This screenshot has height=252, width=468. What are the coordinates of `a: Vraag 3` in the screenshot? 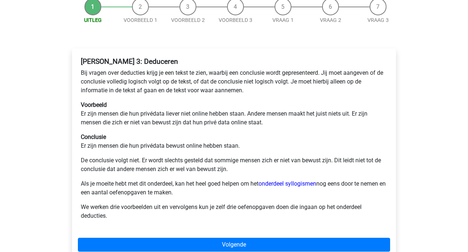 It's located at (378, 20).